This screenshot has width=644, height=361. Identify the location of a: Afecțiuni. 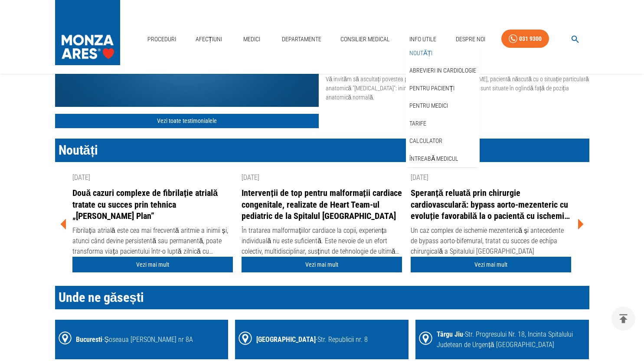
(209, 39).